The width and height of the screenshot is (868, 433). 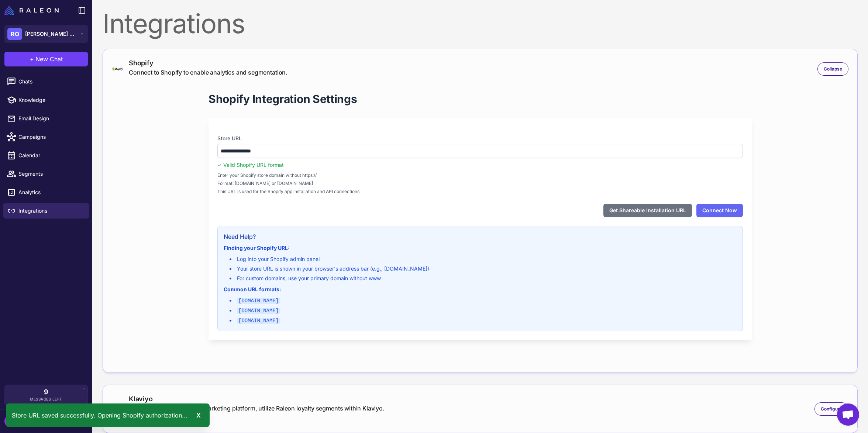 What do you see at coordinates (481, 165) in the screenshot?
I see `div: ✓ Valid Shopify URL format` at bounding box center [481, 165].